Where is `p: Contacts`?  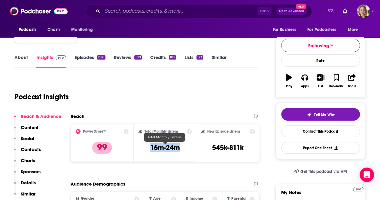 p: Contacts is located at coordinates (31, 149).